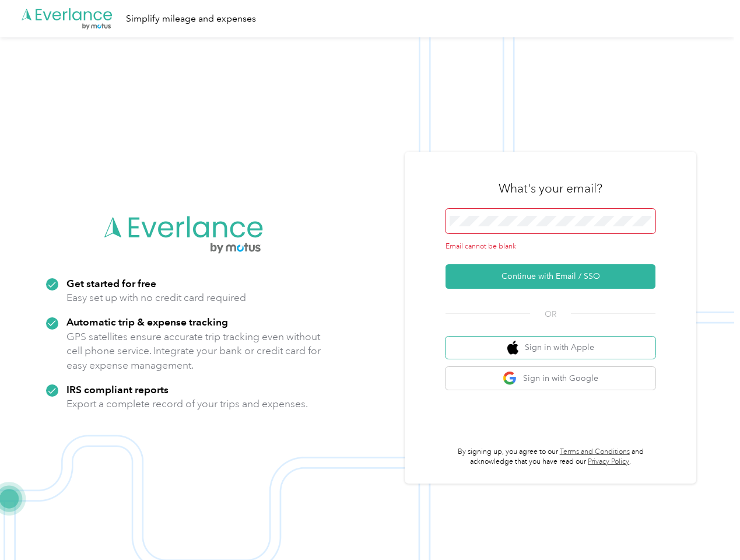 The width and height of the screenshot is (740, 560). What do you see at coordinates (111, 283) in the screenshot?
I see `strong: Get started for free` at bounding box center [111, 283].